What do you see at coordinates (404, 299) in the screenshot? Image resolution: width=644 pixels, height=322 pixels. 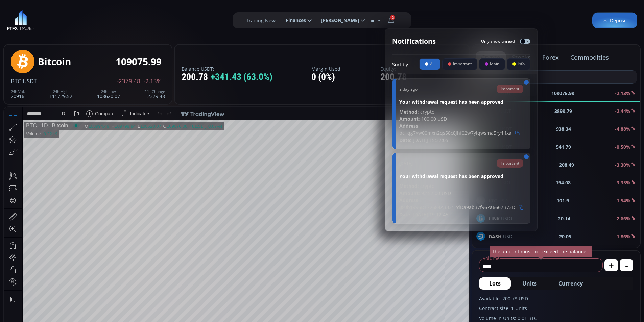 I see `span: 12:28:35 (UTC)` at bounding box center [404, 299].